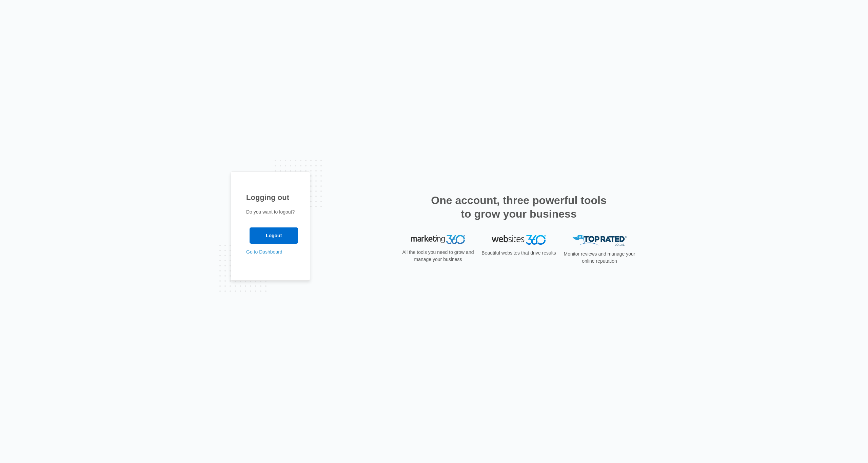 The width and height of the screenshot is (868, 463). Describe the element at coordinates (264, 252) in the screenshot. I see `a: Go to Dashboard` at that location.